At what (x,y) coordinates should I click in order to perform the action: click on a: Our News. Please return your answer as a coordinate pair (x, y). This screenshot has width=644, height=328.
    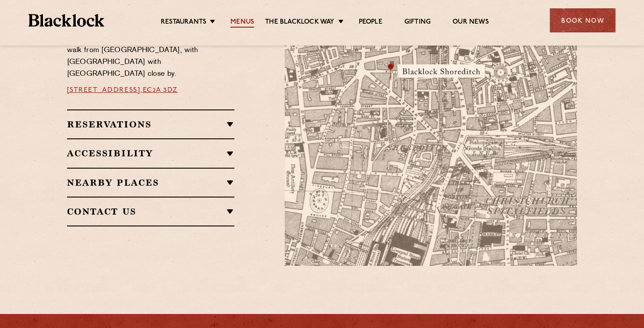
    Looking at the image, I should click on (471, 23).